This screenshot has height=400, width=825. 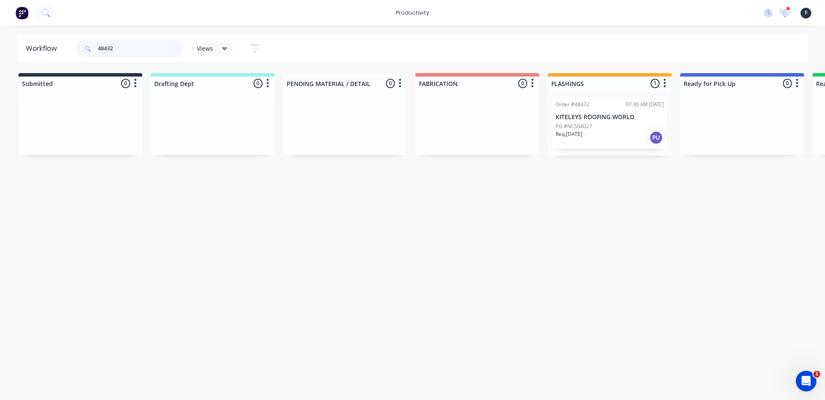 What do you see at coordinates (806, 13) in the screenshot?
I see `span: F` at bounding box center [806, 13].